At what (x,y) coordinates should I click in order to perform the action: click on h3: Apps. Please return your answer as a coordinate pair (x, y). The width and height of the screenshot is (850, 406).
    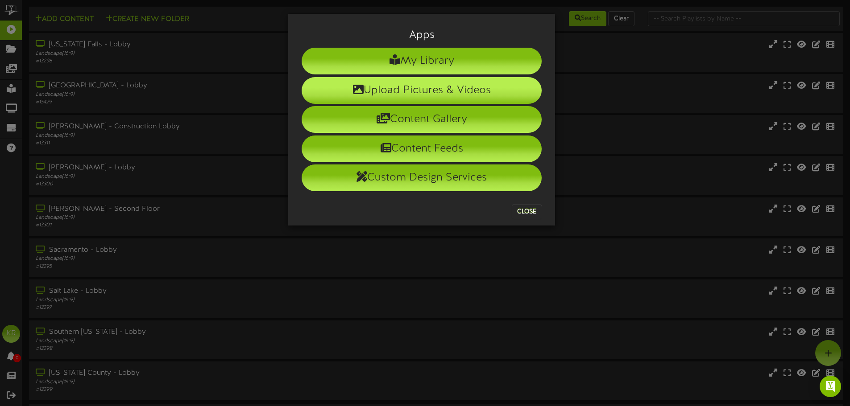
    Looking at the image, I should click on (422, 35).